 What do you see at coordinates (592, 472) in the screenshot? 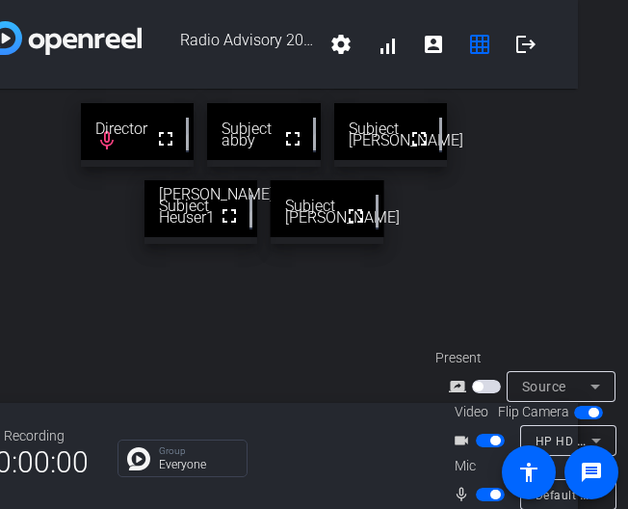
I see `mat-icon: message` at bounding box center [592, 472].